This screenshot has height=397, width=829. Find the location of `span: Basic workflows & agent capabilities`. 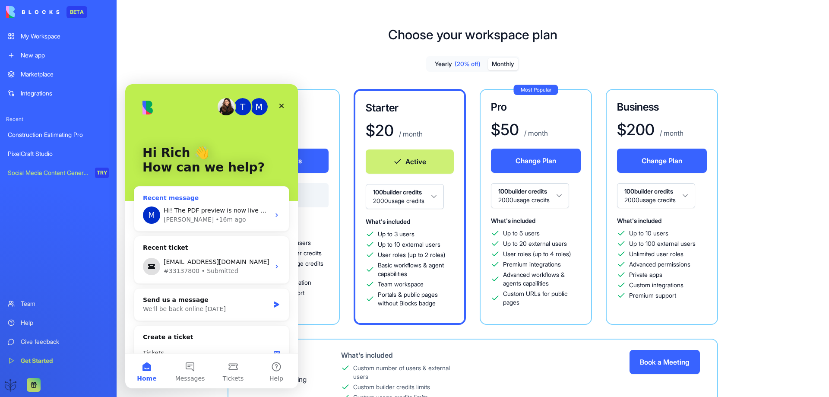

span: Basic workflows & agent capabilities is located at coordinates (416, 269).